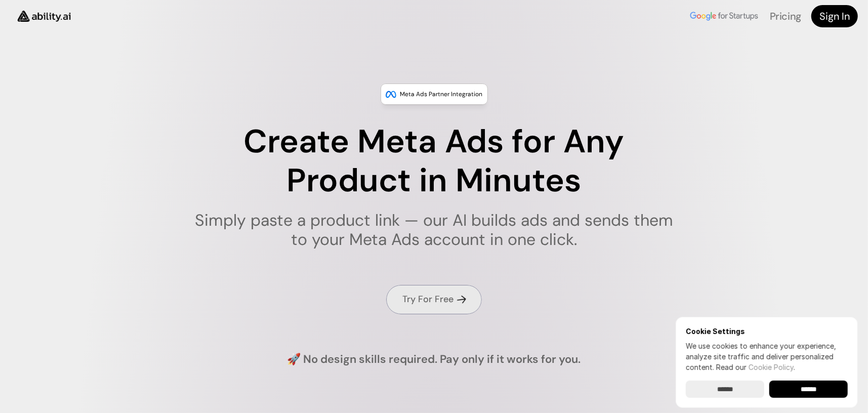 The image size is (868, 413). I want to click on a: Cookie Policy, so click(771, 367).